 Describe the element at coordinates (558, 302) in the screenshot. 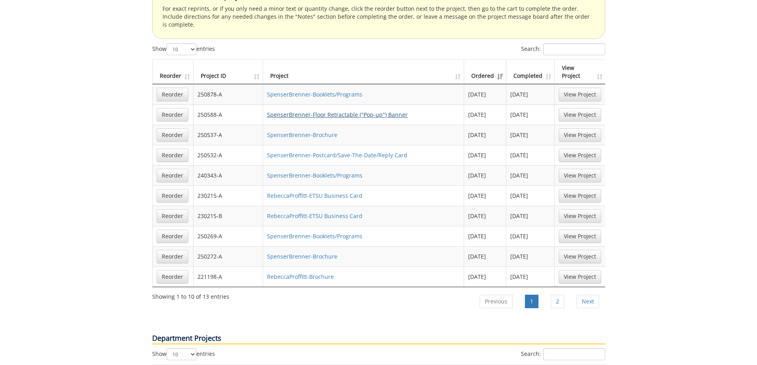

I see `a: 2` at that location.